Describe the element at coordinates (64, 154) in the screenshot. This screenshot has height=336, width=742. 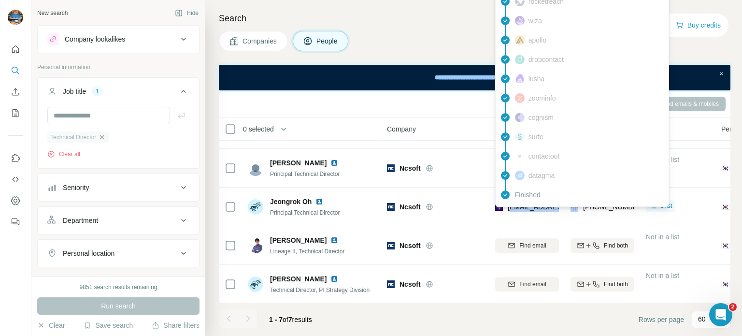
I see `button: Clear all` at that location.